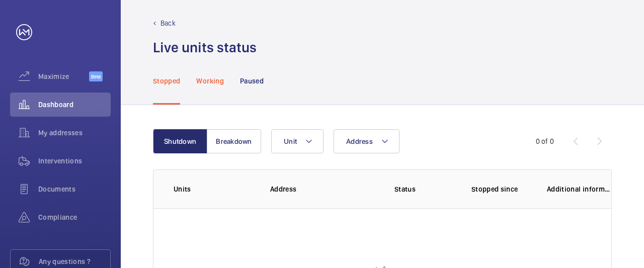 The image size is (644, 268). Describe the element at coordinates (96, 76) in the screenshot. I see `span: Beta` at that location.